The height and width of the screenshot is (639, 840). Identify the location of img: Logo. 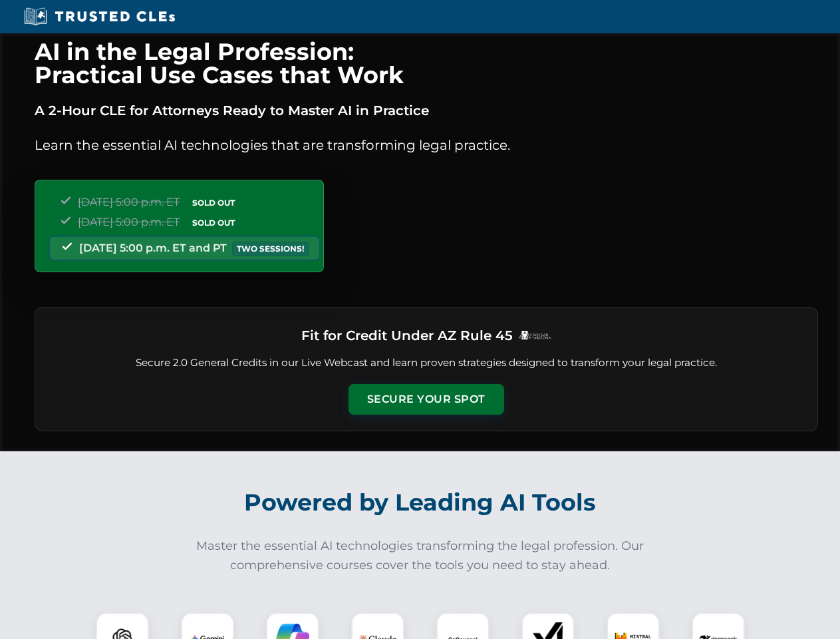
(535, 334).